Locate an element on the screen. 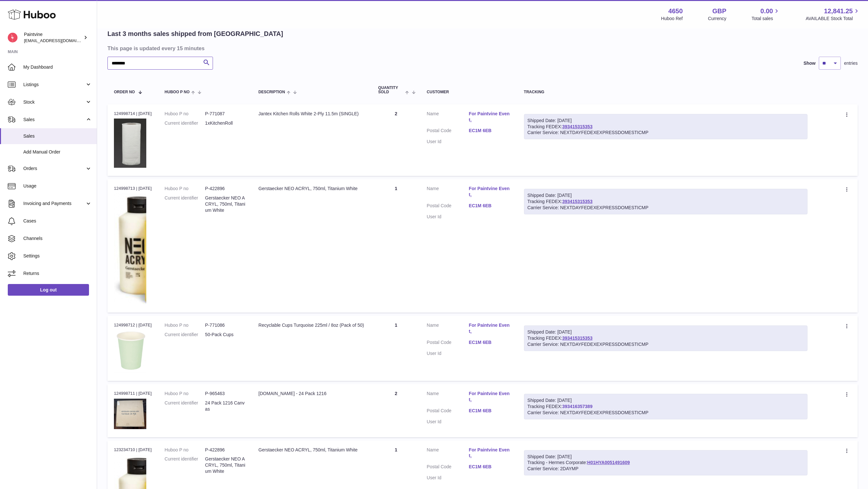  span: Sales is located at coordinates (54, 119).